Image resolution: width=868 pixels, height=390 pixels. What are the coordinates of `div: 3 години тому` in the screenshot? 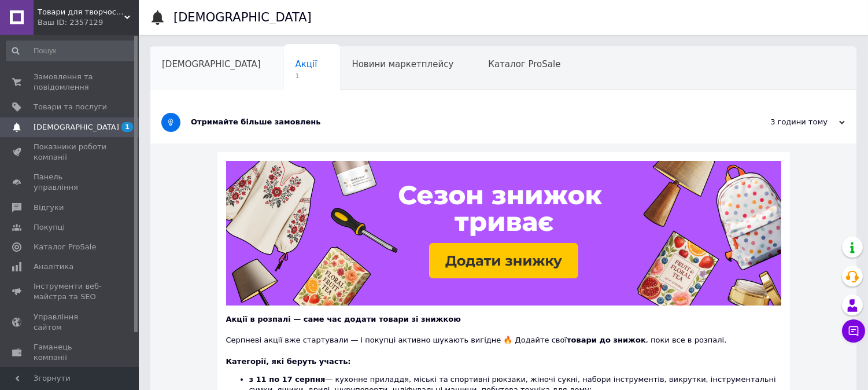 It's located at (787, 122).